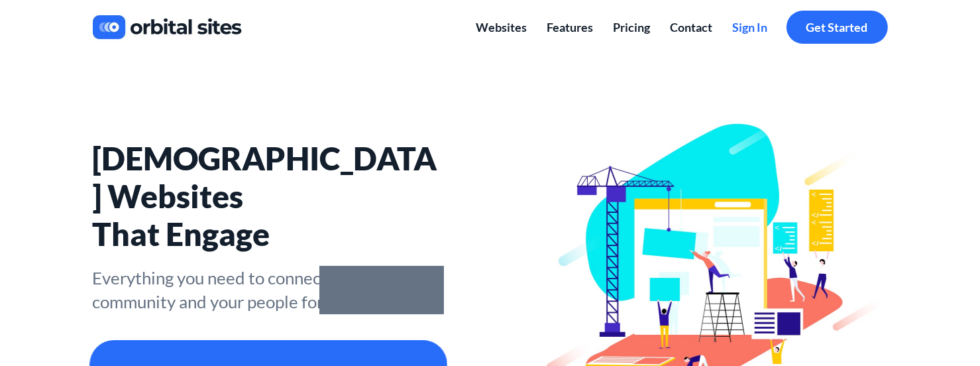 Image resolution: width=980 pixels, height=366 pixels. I want to click on span: Contact, so click(692, 27).